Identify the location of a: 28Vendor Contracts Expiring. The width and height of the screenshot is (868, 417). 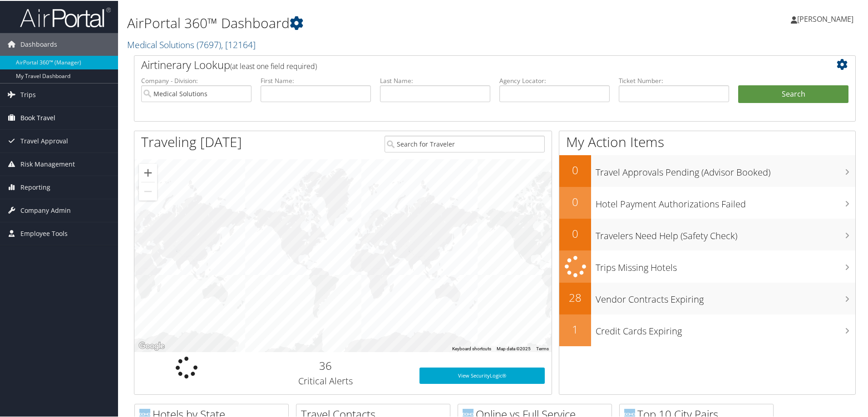
(708, 298).